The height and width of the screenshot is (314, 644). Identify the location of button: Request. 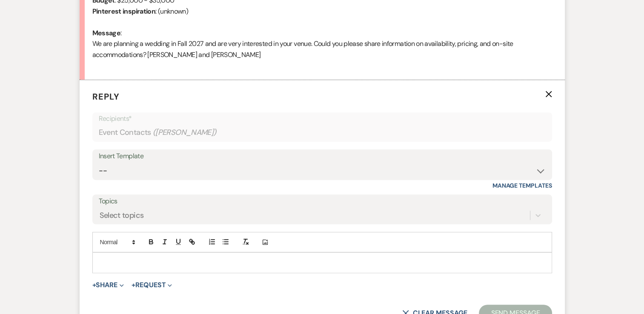
(151, 285).